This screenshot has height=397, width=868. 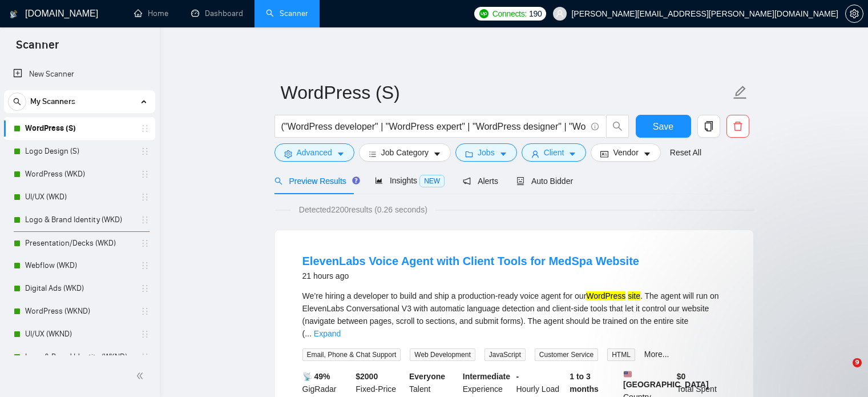 What do you see at coordinates (738, 126) in the screenshot?
I see `button: delete` at bounding box center [738, 126].